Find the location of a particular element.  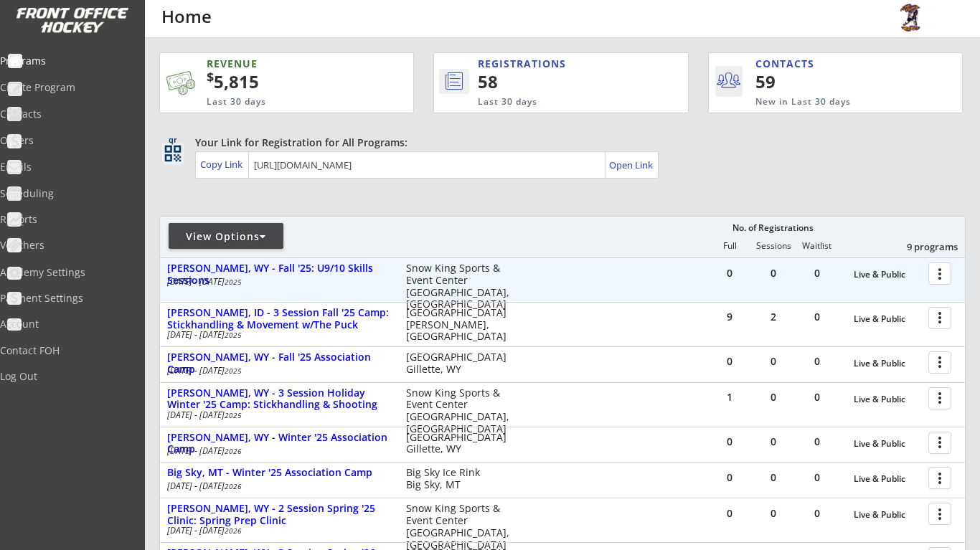

div: 59 is located at coordinates (799, 81).